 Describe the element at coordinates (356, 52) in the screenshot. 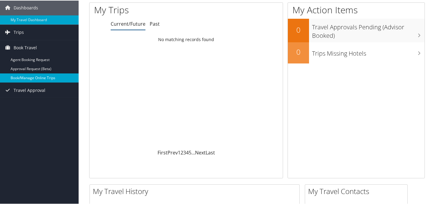

I see `a: 0Trips Missing Hotels` at that location.